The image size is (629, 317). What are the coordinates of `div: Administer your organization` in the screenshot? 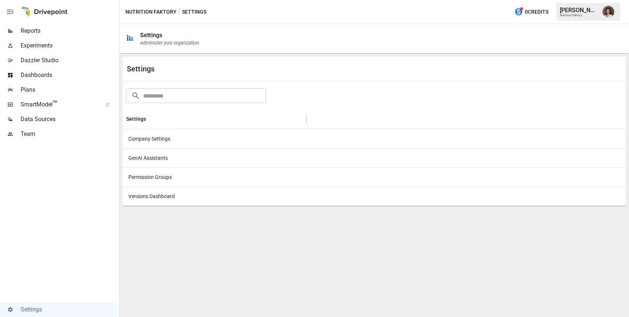 It's located at (169, 43).